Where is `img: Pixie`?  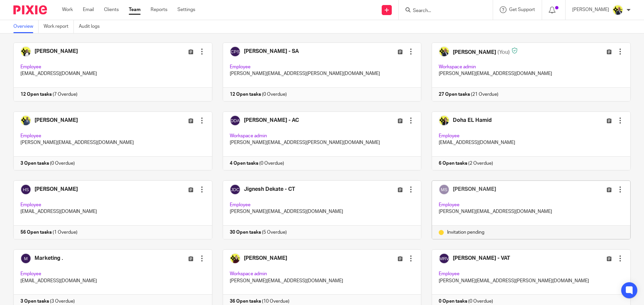
img: Pixie is located at coordinates (30, 10).